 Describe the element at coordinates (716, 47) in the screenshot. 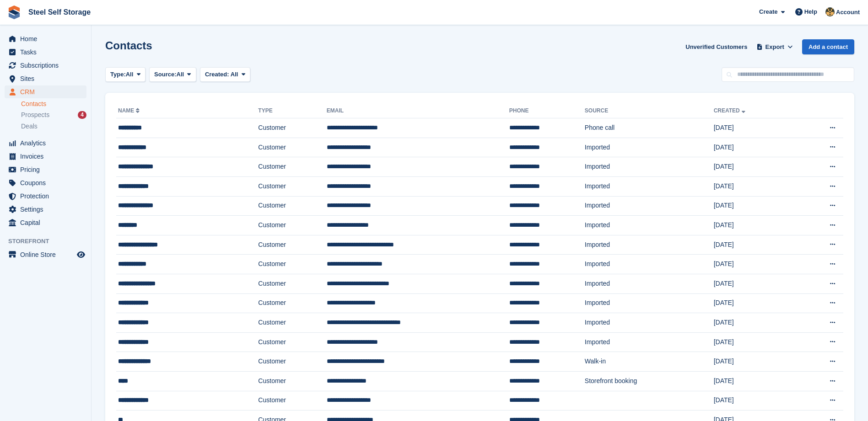

I see `a: Unverified Customers` at that location.